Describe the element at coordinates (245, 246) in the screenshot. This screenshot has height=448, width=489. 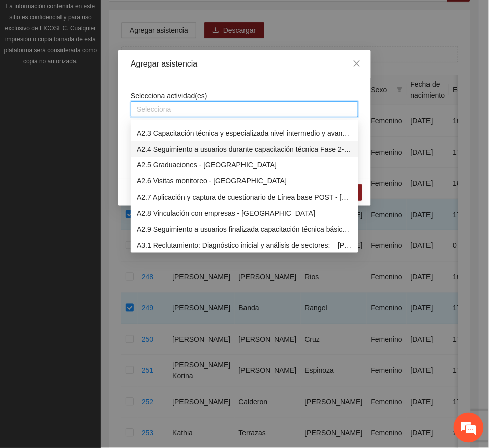
I see `div: A3.1 Reclutamiento: Diagnóstico inicial y análisis de sectores: – Cuauhtémoc` at that location.